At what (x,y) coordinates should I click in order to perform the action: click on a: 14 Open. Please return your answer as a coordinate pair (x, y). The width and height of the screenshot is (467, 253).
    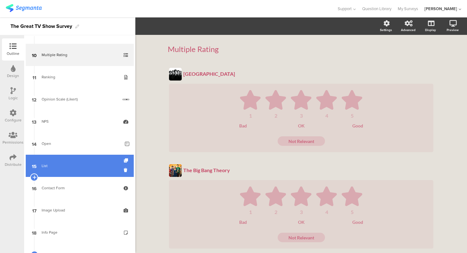
    Looking at the image, I should click on (80, 144).